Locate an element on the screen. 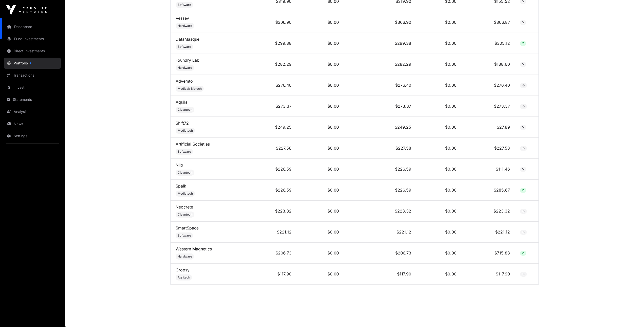 The width and height of the screenshot is (644, 327). img: Icehouse Ventures Logo is located at coordinates (26, 10).